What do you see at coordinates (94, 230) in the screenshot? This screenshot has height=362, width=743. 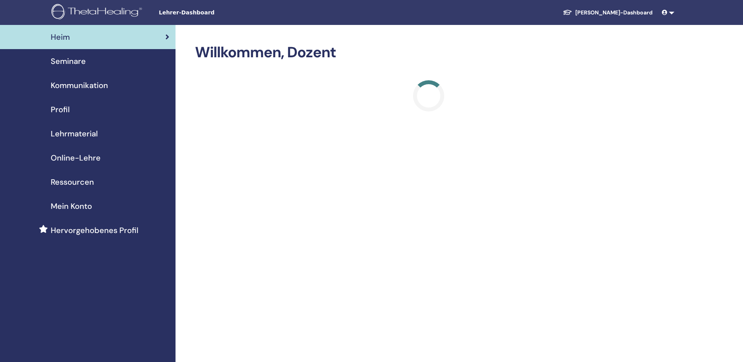 I see `span: Hervorgehobenes Profil` at bounding box center [94, 230].